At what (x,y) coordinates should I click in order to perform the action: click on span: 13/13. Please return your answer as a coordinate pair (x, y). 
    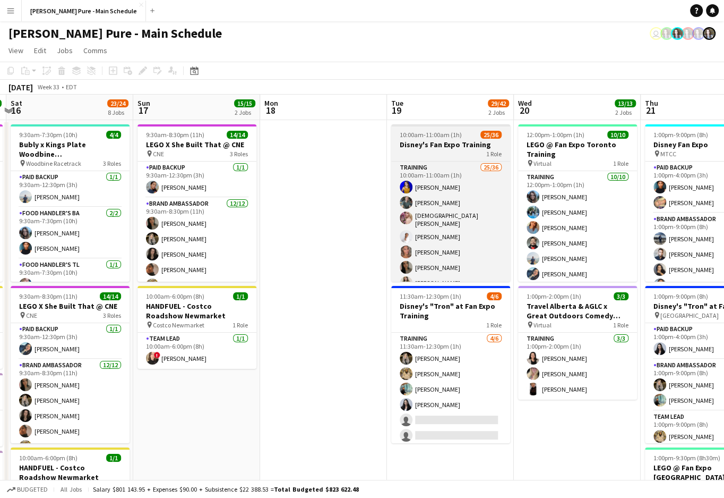
    Looking at the image, I should click on (626, 103).